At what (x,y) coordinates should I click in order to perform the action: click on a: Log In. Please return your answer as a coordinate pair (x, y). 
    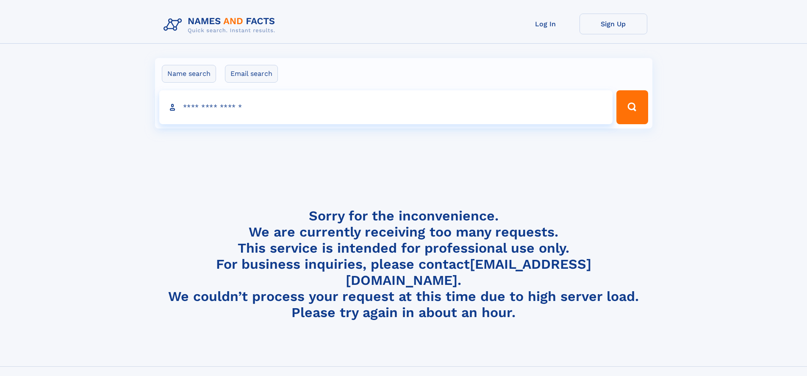
    Looking at the image, I should click on (546, 24).